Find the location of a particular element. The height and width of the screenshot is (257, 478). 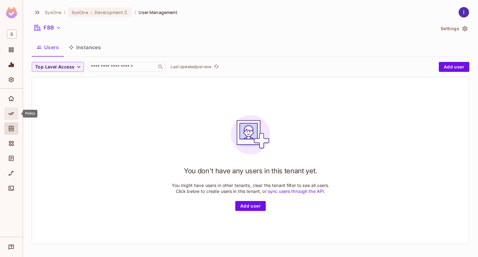

button: Settings is located at coordinates (454, 29).